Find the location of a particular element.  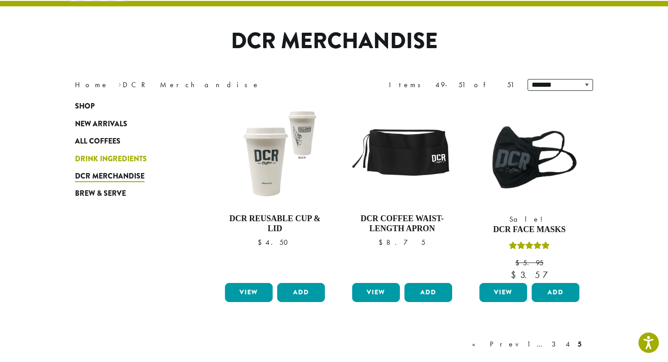

a: Drink Ingredients is located at coordinates (130, 159).